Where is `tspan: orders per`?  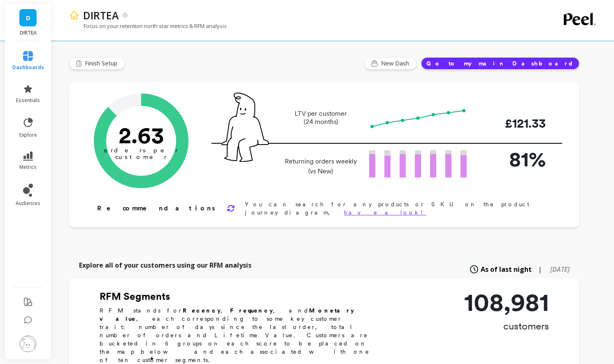 tspan: orders per is located at coordinates (141, 151).